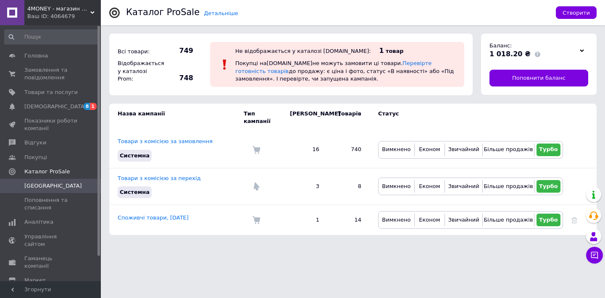 Image resolution: width=605 pixels, height=298 pixels. What do you see at coordinates (36, 56) in the screenshot?
I see `span: Головна` at bounding box center [36, 56].